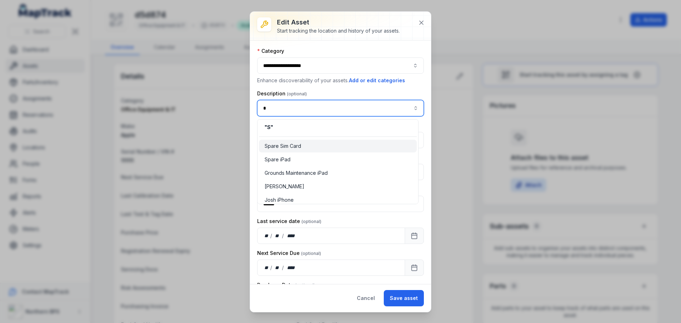  What do you see at coordinates (277, 160) in the screenshot?
I see `span: Spare iPad` at bounding box center [277, 160].